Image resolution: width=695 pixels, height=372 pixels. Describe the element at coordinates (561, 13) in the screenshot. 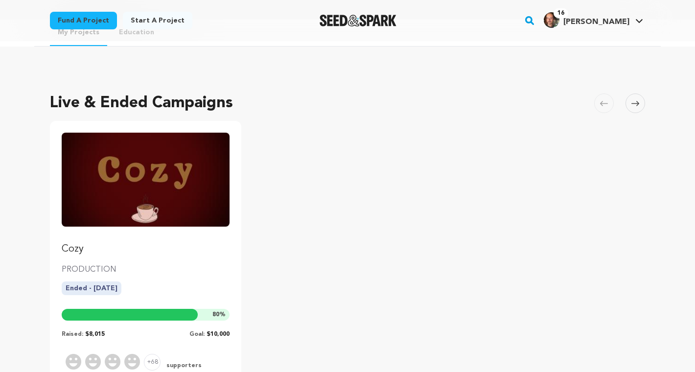

I see `span: 16` at that location.